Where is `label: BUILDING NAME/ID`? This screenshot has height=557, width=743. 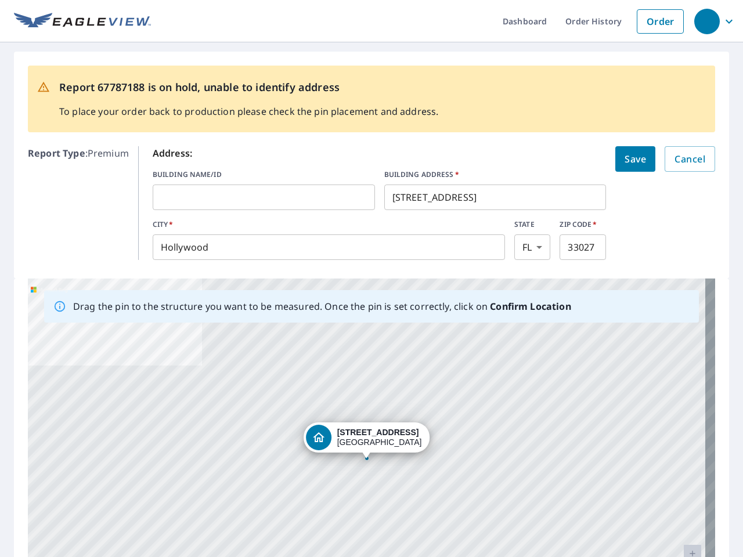
label: BUILDING NAME/ID is located at coordinates (264, 175).